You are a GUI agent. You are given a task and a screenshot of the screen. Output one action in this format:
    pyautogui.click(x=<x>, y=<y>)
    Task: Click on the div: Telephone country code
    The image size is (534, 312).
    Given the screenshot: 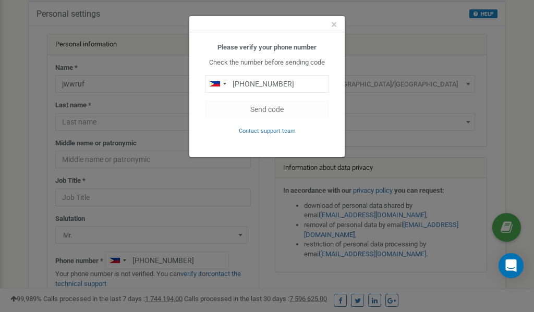 What is the action you would take?
    pyautogui.click(x=217, y=84)
    